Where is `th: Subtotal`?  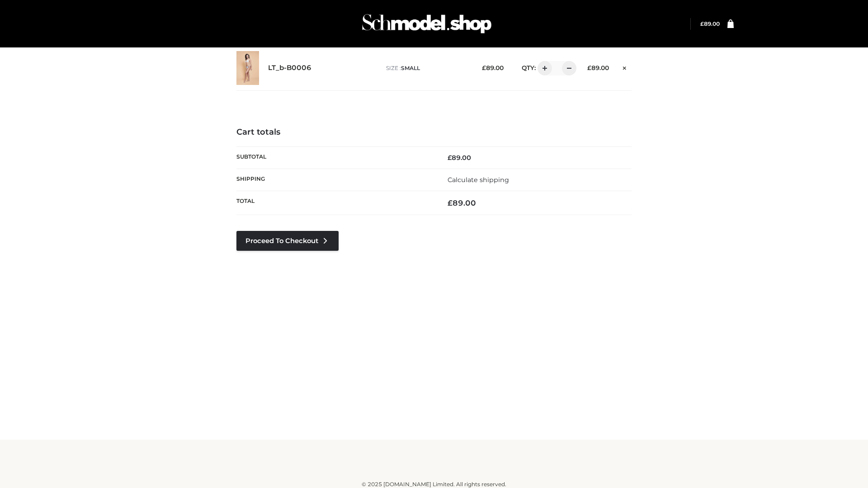 th: Subtotal is located at coordinates (335, 157).